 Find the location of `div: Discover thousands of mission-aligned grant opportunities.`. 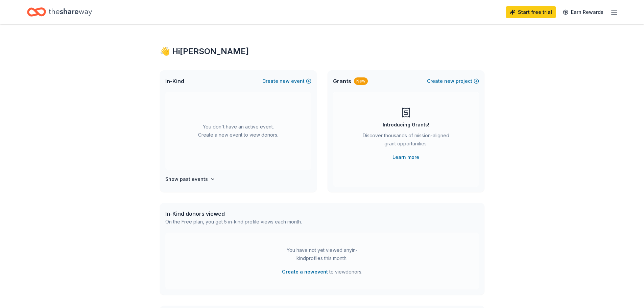

div: Discover thousands of mission-aligned grant opportunities. is located at coordinates (406, 141).